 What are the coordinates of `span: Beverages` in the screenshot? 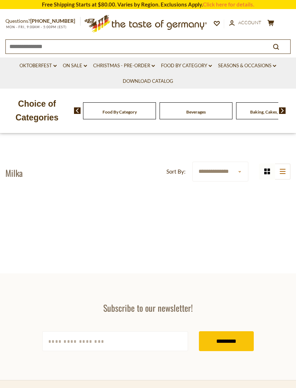 It's located at (196, 112).